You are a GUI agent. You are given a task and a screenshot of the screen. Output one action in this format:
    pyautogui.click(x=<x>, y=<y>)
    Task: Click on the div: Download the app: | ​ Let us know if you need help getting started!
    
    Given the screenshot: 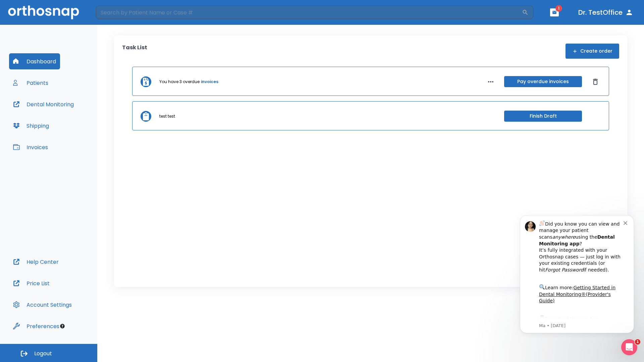 What is the action you would take?
    pyautogui.click(x=72, y=122)
    